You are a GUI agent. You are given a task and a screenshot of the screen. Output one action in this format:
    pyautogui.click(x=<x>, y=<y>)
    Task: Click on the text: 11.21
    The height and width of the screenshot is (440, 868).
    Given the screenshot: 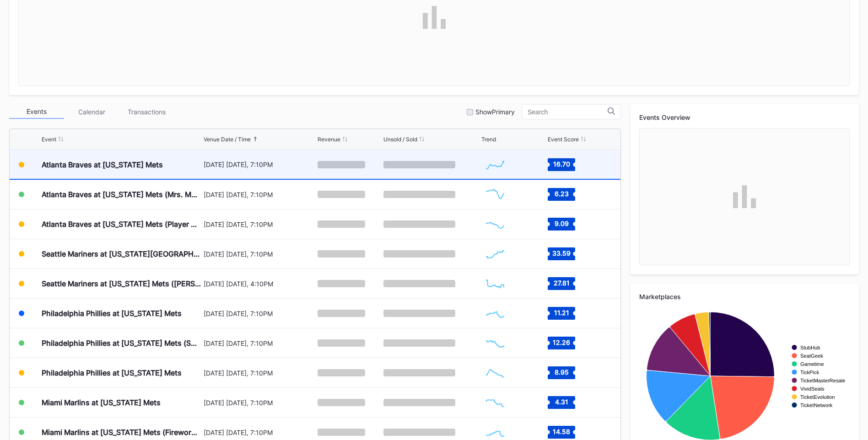 What is the action you would take?
    pyautogui.click(x=561, y=313)
    